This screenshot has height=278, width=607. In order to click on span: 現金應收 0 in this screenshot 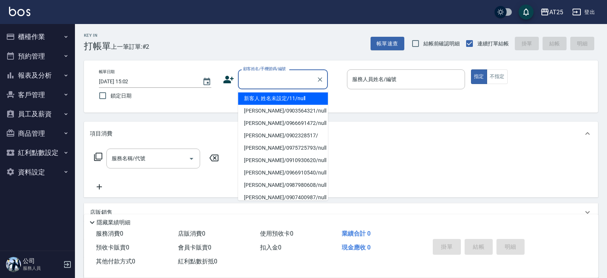, I will do `click(356, 247)`.